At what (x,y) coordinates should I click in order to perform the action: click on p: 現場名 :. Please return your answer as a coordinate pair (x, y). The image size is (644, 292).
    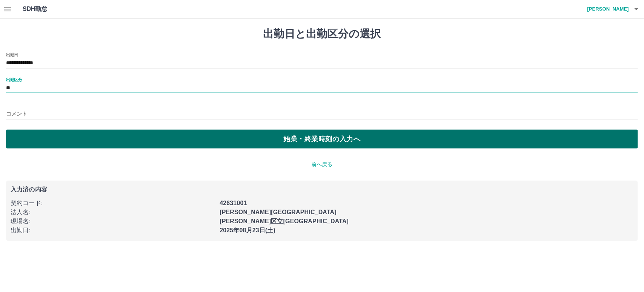
    Looking at the image, I should click on (113, 221).